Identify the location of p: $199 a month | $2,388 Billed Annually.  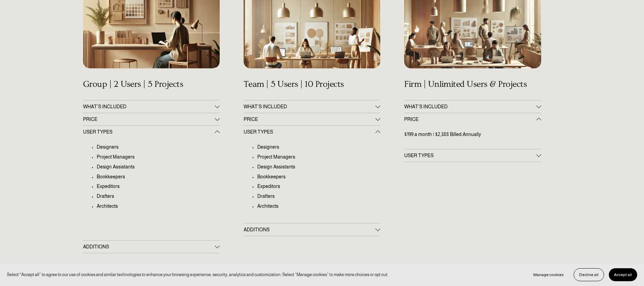
(472, 135).